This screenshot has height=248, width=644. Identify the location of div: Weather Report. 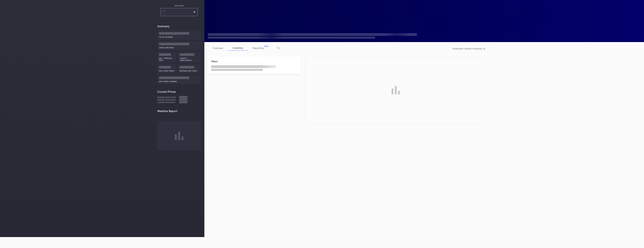
(179, 111).